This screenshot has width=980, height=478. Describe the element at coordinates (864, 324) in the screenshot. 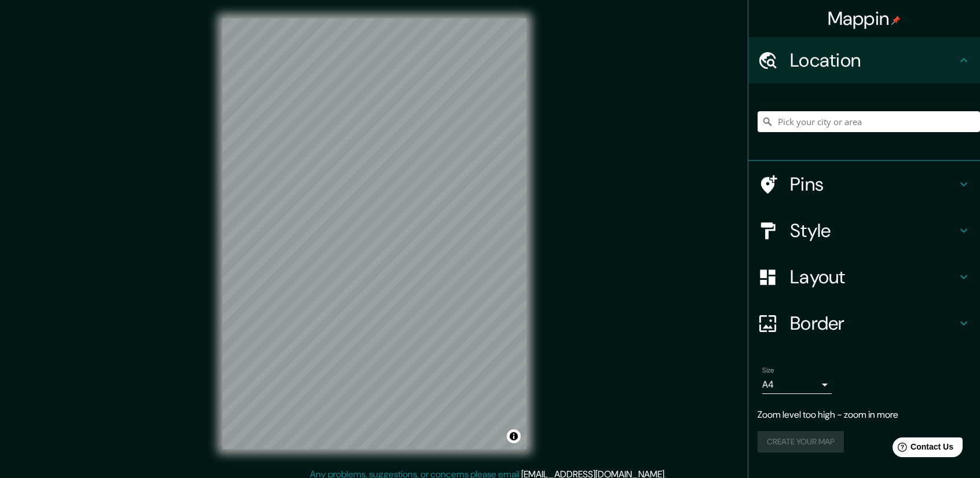

I see `div: Border` at that location.